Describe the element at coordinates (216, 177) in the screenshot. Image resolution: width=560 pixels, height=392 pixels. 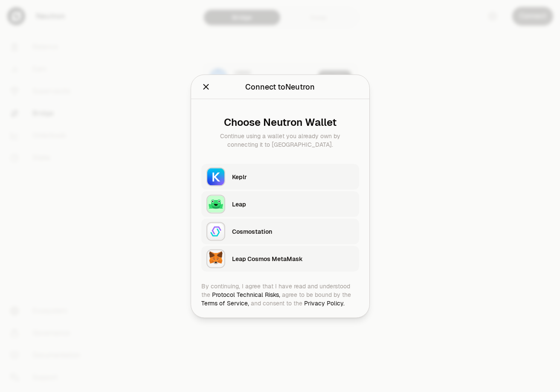
I see `img: Keplr` at that location.